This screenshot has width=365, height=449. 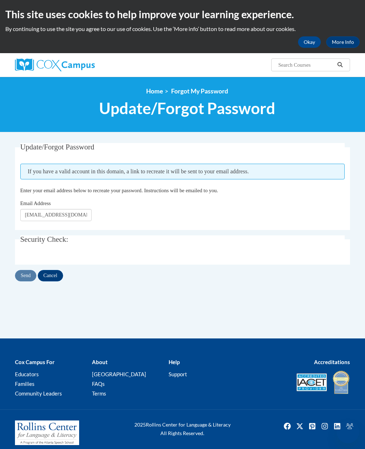 What do you see at coordinates (332, 362) in the screenshot?
I see `b: Accreditations` at bounding box center [332, 362].